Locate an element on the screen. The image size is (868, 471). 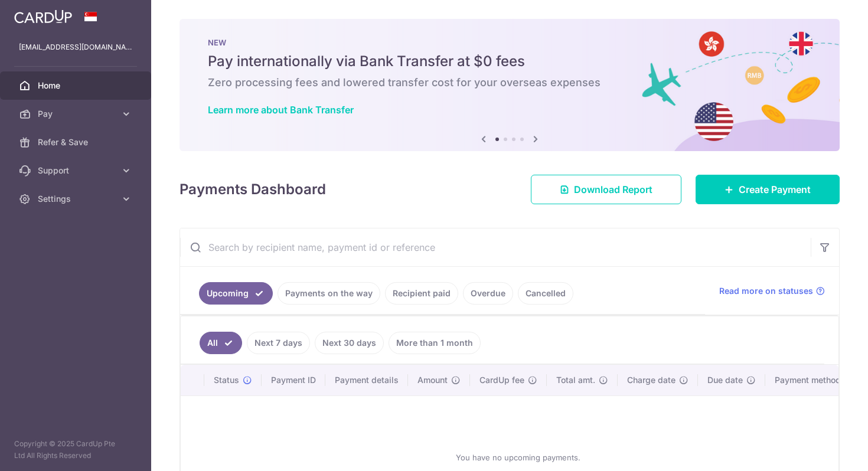
th: Payment ID is located at coordinates (293, 380).